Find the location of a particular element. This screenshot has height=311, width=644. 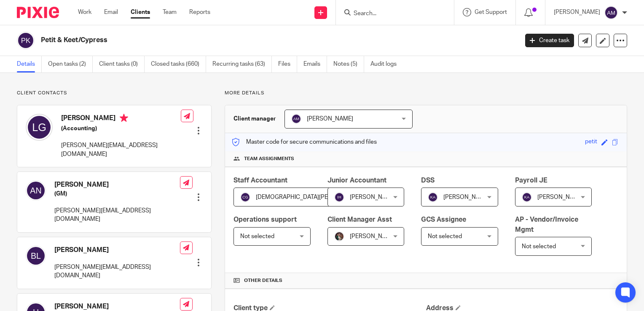

h3: Client manager is located at coordinates (255, 119).